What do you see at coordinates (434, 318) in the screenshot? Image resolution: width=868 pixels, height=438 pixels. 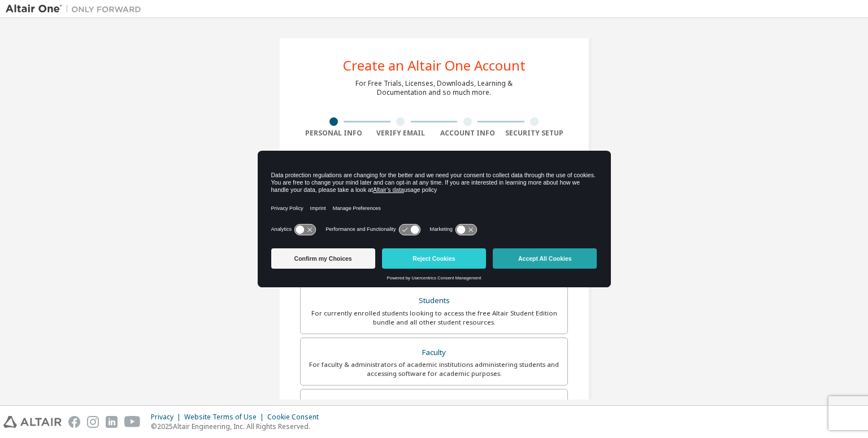 I see `div: For currently enrolled students looking to access the free Altair Student Edition bundle and all ...` at bounding box center [434, 318].